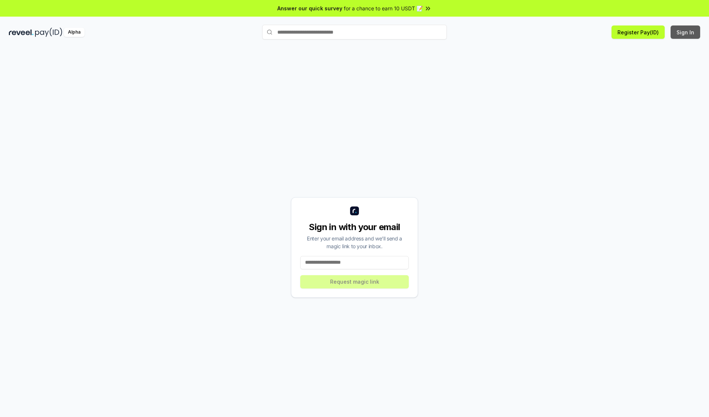  Describe the element at coordinates (21, 32) in the screenshot. I see `img: reveel_dark` at that location.